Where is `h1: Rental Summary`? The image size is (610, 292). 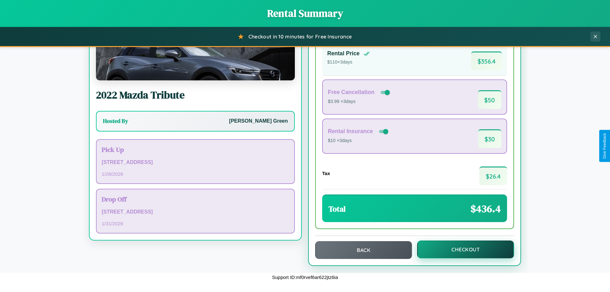 h1: Rental Summary is located at coordinates (305, 13).